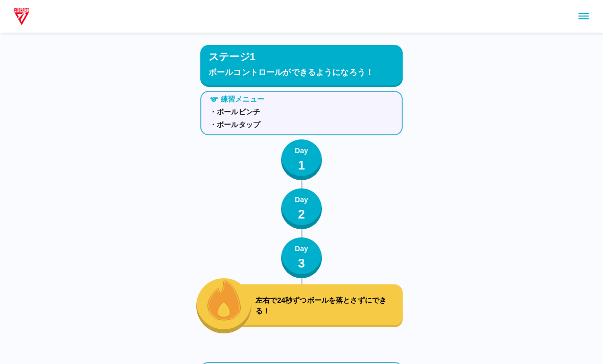 This screenshot has height=364, width=603. Describe the element at coordinates (232, 57) in the screenshot. I see `p: ステージ1` at that location.